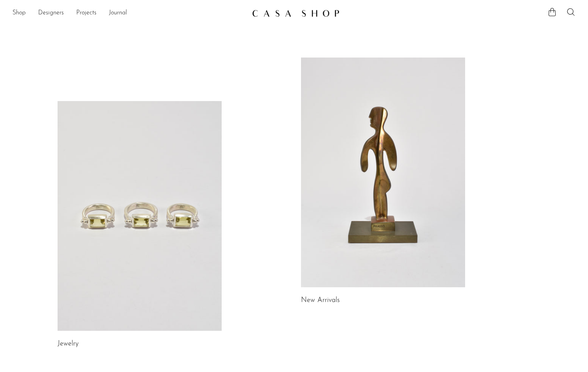  I want to click on a: Projects, so click(87, 13).